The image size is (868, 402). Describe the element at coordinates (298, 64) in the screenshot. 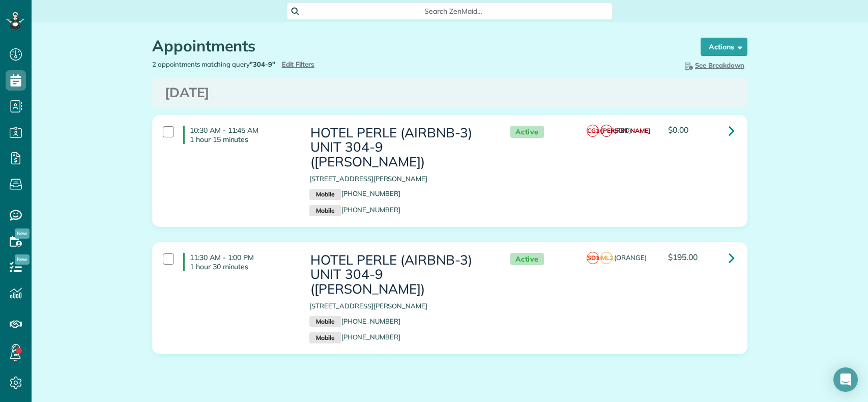

I see `span: Edit Filters` at that location.